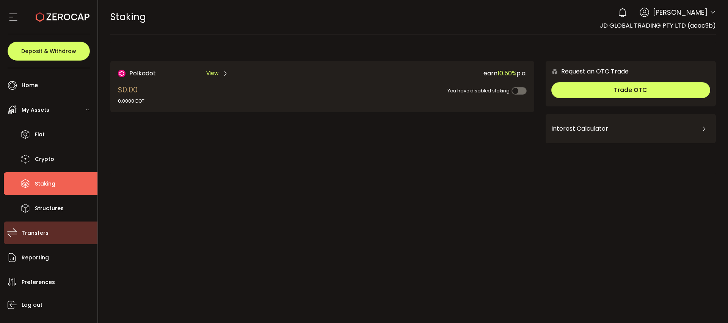  Describe the element at coordinates (131, 94) in the screenshot. I see `div: $0.00` at that location.